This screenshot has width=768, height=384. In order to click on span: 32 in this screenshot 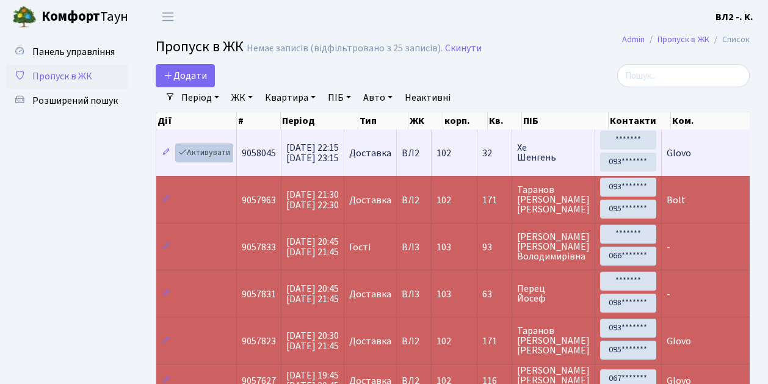, I will do `click(495, 153)`.